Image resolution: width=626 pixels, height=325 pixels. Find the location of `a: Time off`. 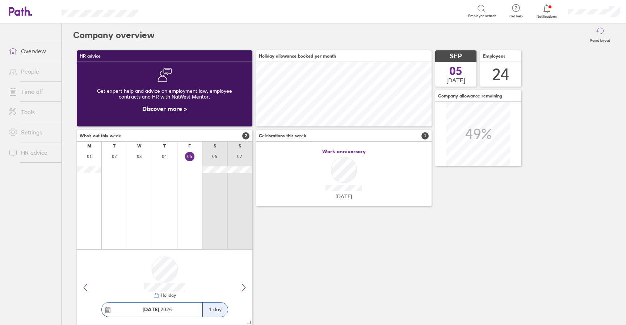

a: Time off is located at coordinates (32, 92).